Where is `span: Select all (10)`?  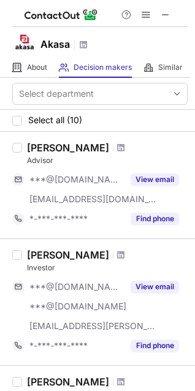 span: Select all (10) is located at coordinates (55, 120).